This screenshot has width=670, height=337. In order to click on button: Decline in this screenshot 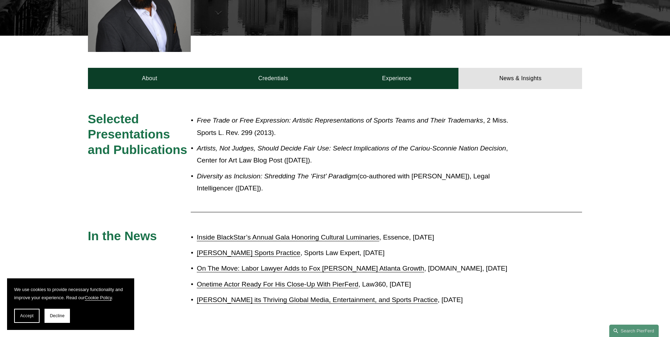, I will do `click(57, 316)`.